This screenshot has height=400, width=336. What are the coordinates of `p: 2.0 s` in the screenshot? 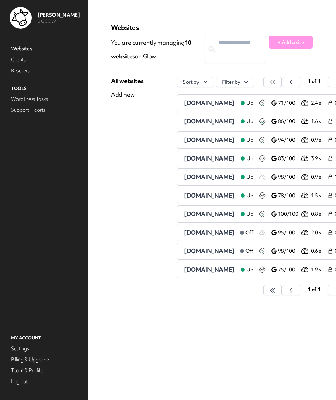 It's located at (319, 233).